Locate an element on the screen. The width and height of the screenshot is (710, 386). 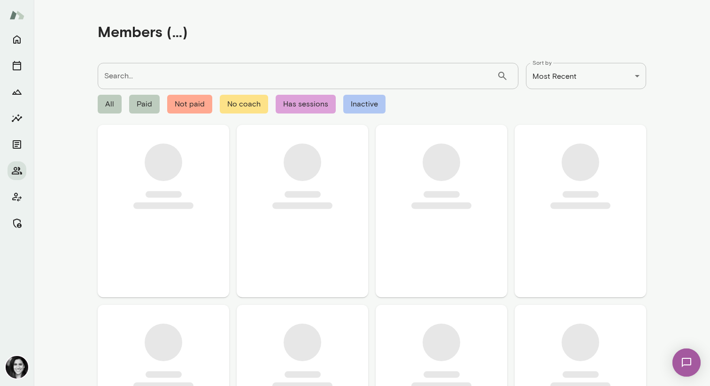
img: Jamie Albers is located at coordinates (17, 368).